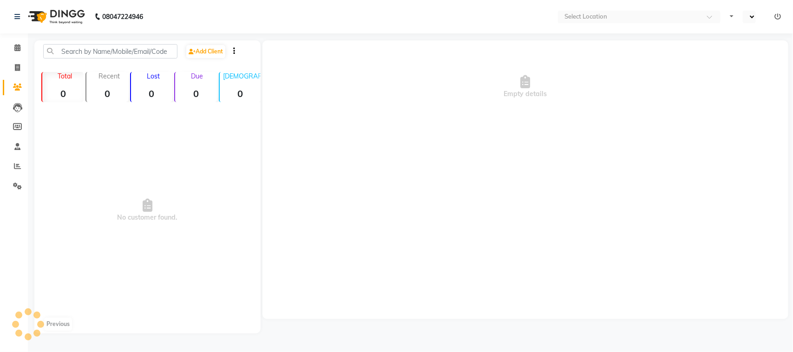 This screenshot has height=352, width=793. What do you see at coordinates (109, 76) in the screenshot?
I see `p: Recent` at bounding box center [109, 76].